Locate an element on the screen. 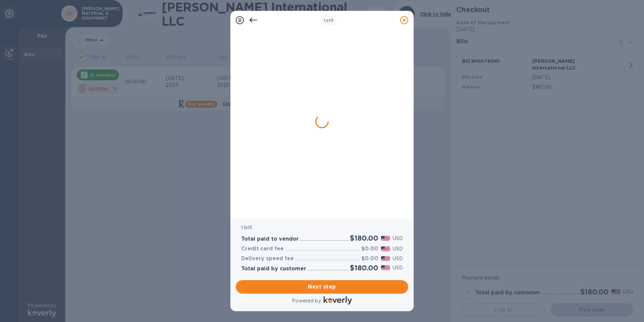 This screenshot has width=644, height=322. b: 1 bill is located at coordinates (246, 228).